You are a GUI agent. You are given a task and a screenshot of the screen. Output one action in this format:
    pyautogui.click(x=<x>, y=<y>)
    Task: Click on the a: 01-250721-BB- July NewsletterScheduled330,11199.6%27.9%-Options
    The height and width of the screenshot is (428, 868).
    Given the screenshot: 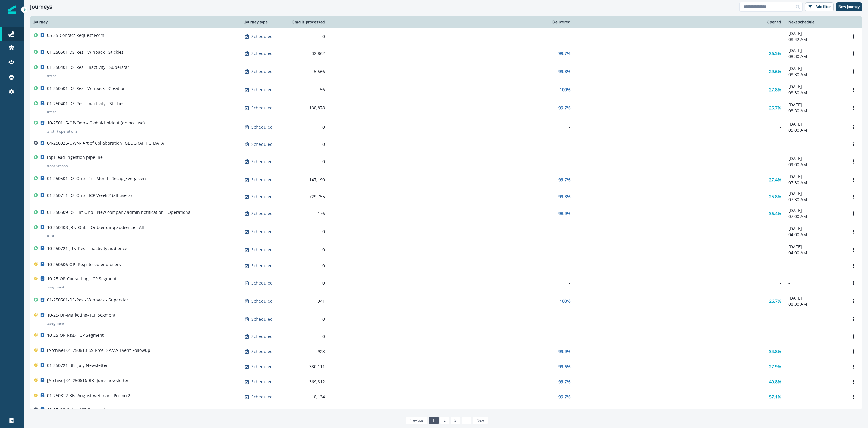 What is the action you would take?
    pyautogui.click(x=446, y=367)
    